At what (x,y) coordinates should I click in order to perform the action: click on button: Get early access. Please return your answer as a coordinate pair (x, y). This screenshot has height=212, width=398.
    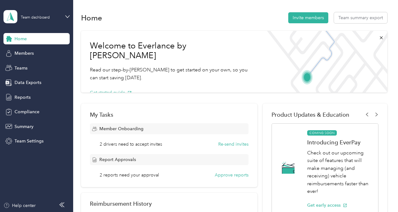
    Looking at the image, I should click on (327, 205).